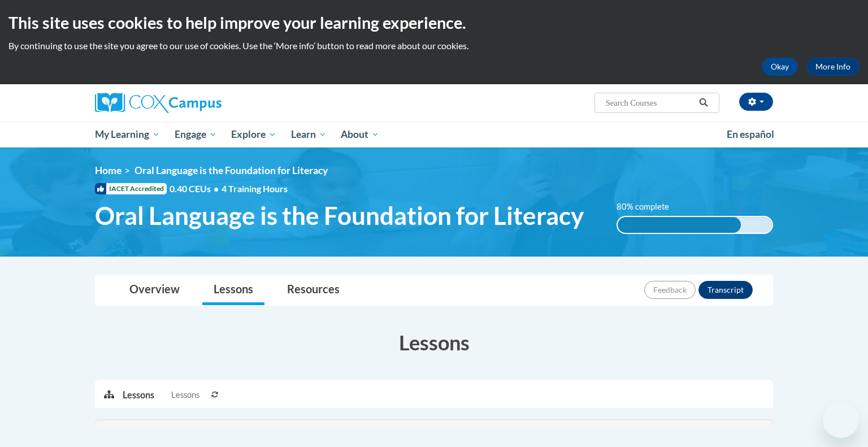 The height and width of the screenshot is (447, 868). I want to click on span: En español, so click(751, 134).